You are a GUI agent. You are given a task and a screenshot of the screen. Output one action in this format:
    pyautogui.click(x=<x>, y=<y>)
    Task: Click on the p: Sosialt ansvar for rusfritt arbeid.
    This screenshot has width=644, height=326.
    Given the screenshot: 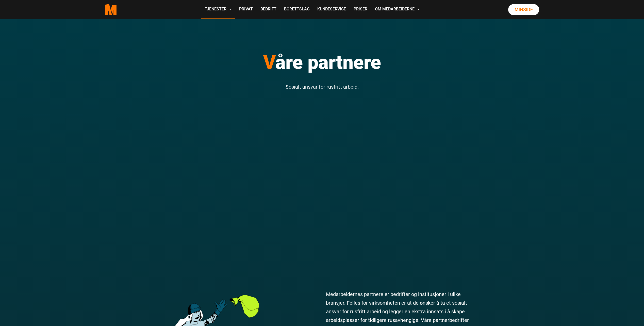 What is the action you would take?
    pyautogui.click(x=322, y=87)
    